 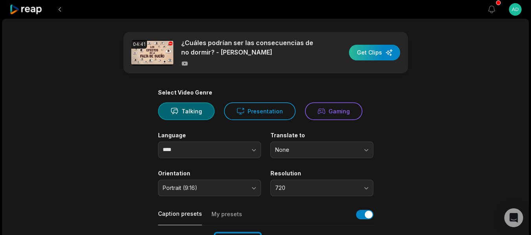 I want to click on span: 720, so click(x=316, y=188).